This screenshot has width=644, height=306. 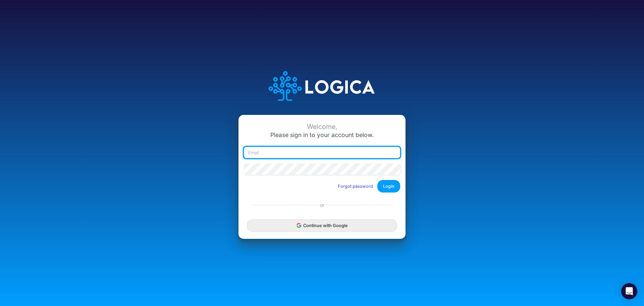 What do you see at coordinates (322, 152) in the screenshot?
I see `input: Email` at bounding box center [322, 152].